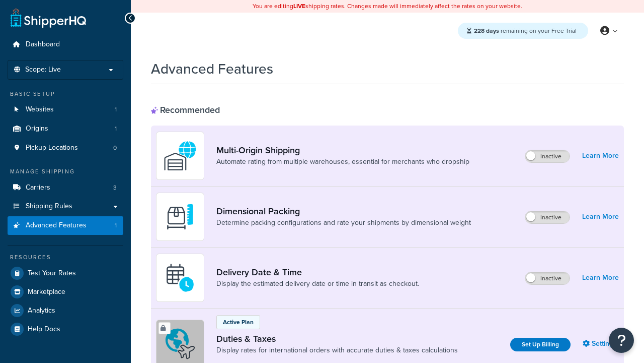  I want to click on img: gfkeb5ejjkALwAAAABJRU5ErkJggg==, so click(180, 278).